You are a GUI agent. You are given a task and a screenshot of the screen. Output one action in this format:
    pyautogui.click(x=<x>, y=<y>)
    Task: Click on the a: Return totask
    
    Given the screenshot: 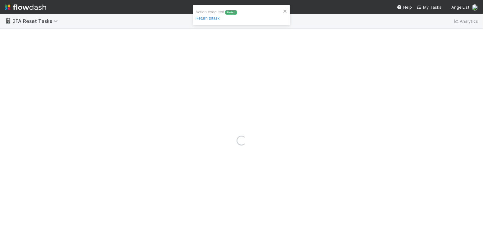 What is the action you would take?
    pyautogui.click(x=207, y=18)
    